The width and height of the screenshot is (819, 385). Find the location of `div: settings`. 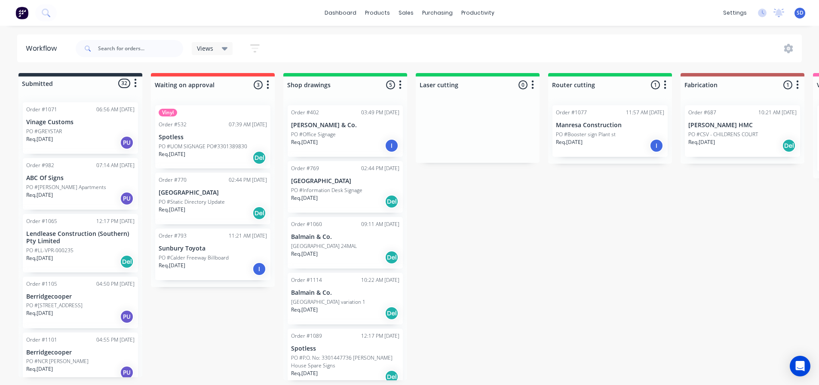

div: settings is located at coordinates (734, 13).